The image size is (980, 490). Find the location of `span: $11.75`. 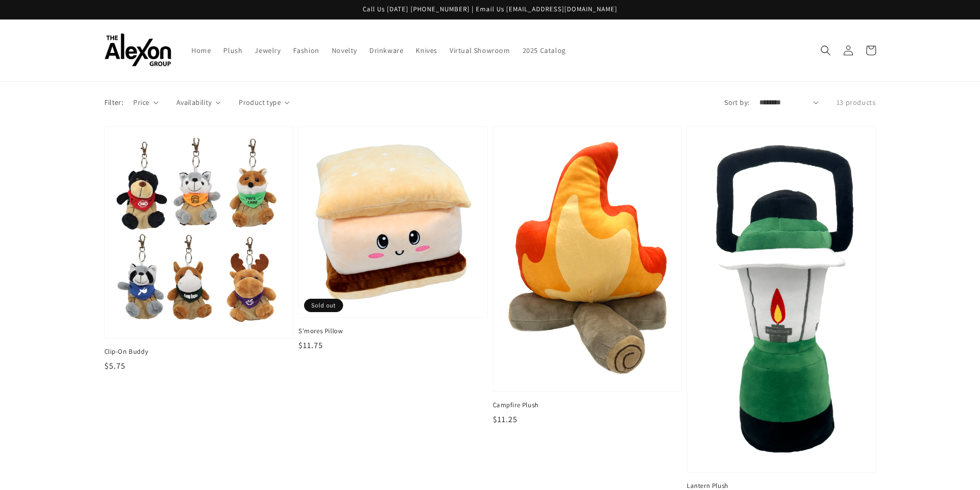

span: $11.75 is located at coordinates (310, 345).